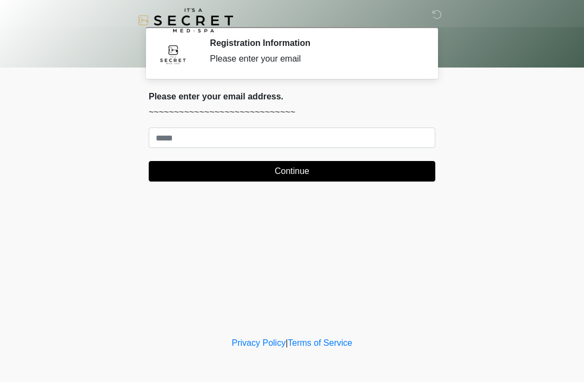 The image size is (584, 382). I want to click on a: Privacy Policy, so click(259, 343).